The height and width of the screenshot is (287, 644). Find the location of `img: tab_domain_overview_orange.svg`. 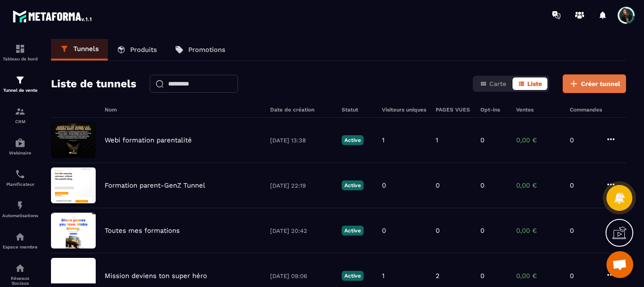

img: tab_domain_overview_orange.svg is located at coordinates (40, 55).